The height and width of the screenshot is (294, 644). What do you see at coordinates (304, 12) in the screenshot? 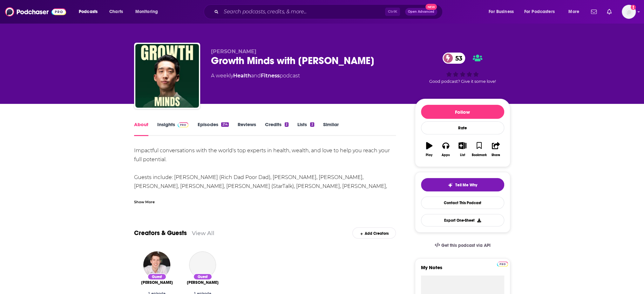
I see `input: Search podcasts, credits, & more...` at bounding box center [304, 12].